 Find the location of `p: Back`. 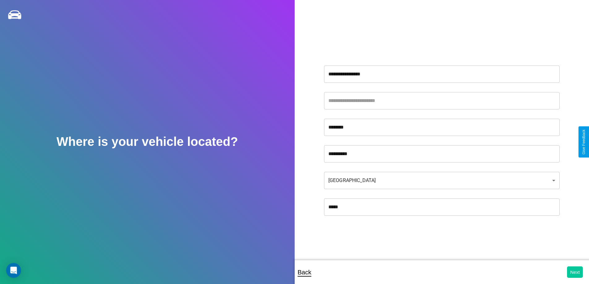

p: Back is located at coordinates (305, 272).